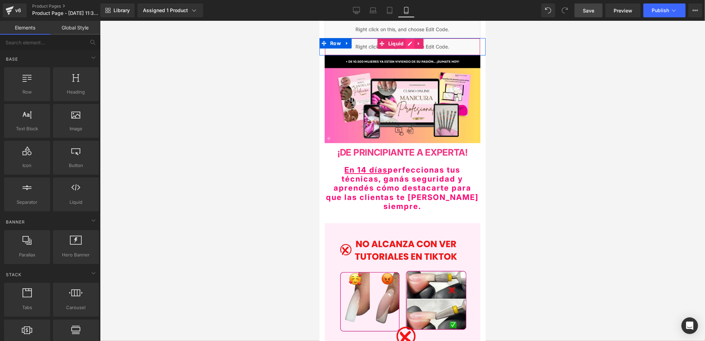  Describe the element at coordinates (22, 131) in the screenshot. I see `strong: ¡D` at that location.